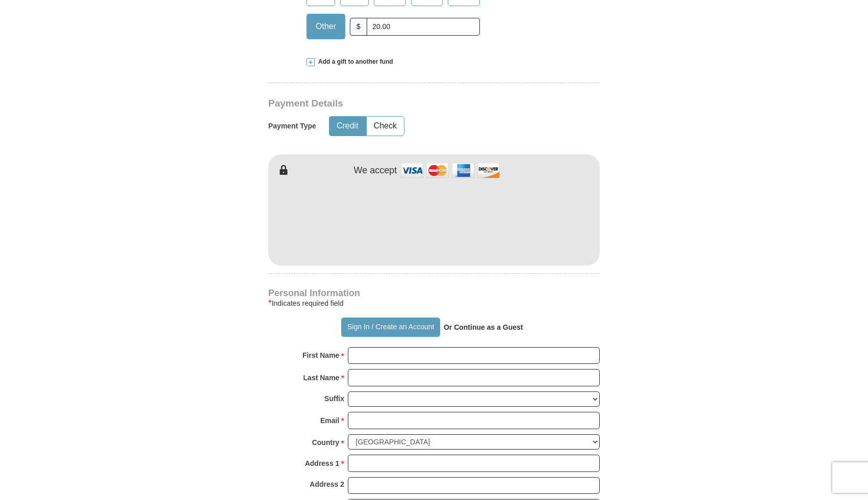 The height and width of the screenshot is (500, 868). Describe the element at coordinates (348, 126) in the screenshot. I see `button: Credit` at that location.